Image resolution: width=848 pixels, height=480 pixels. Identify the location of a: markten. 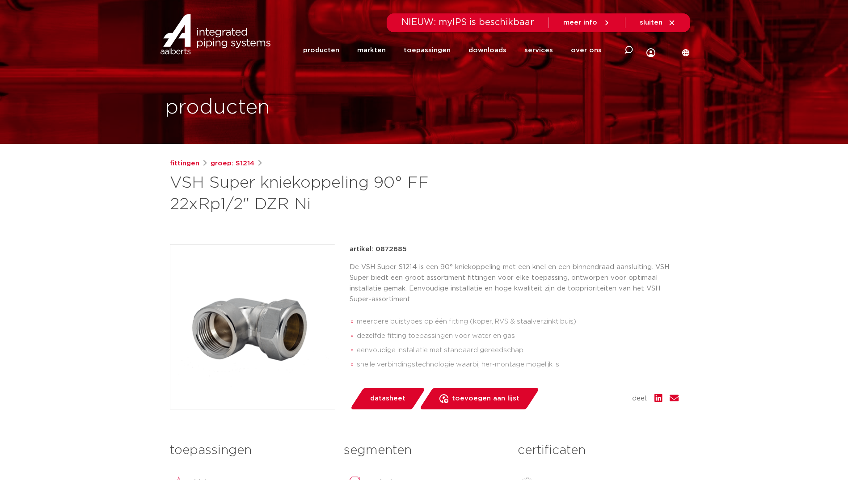
(371, 50).